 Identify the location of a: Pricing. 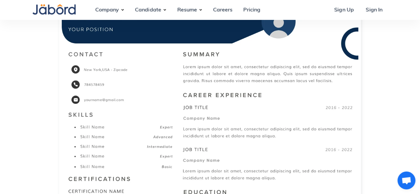
(252, 10).